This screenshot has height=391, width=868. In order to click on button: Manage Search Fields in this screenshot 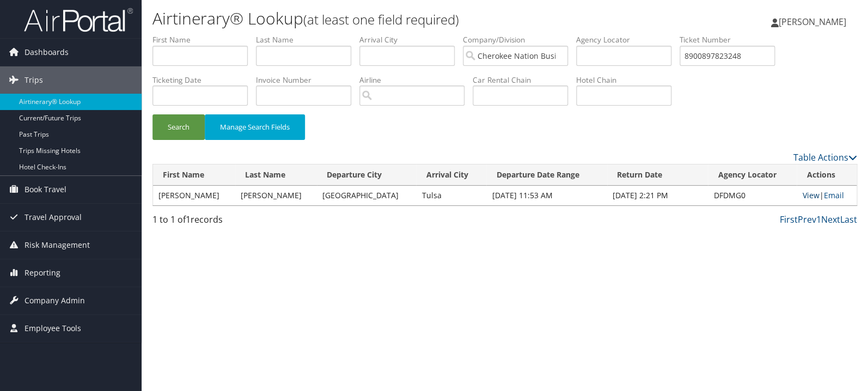, I will do `click(255, 127)`.